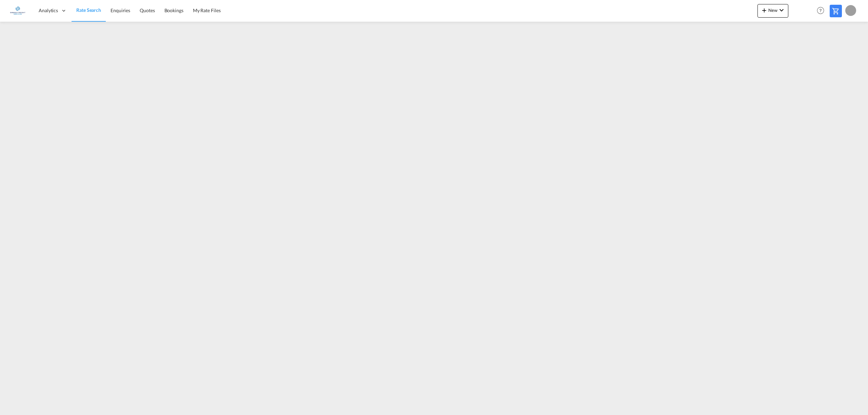 The width and height of the screenshot is (868, 415). Describe the element at coordinates (89, 10) in the screenshot. I see `span: Rate Search` at that location.